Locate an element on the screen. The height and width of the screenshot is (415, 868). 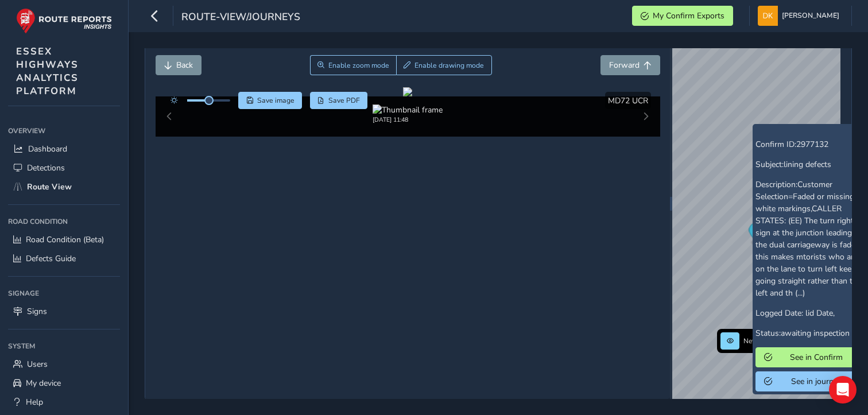
span: Help is located at coordinates (35, 402).